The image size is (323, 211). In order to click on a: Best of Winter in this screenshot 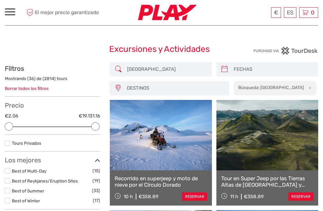, I will do `click(26, 201)`.